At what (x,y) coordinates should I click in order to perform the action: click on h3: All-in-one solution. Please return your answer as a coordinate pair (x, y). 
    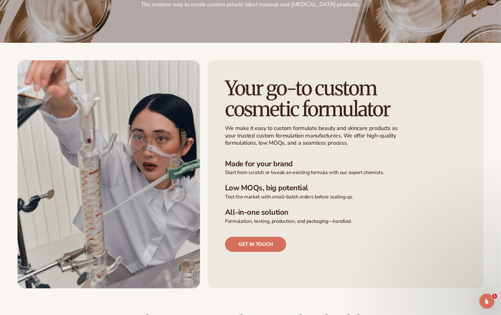
    Looking at the image, I should click on (346, 212).